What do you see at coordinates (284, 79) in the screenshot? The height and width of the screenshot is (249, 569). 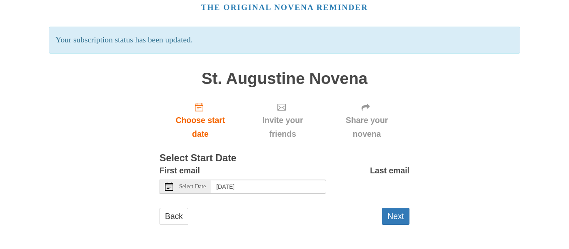 I see `h1: St. Augustine Novena` at bounding box center [284, 79].